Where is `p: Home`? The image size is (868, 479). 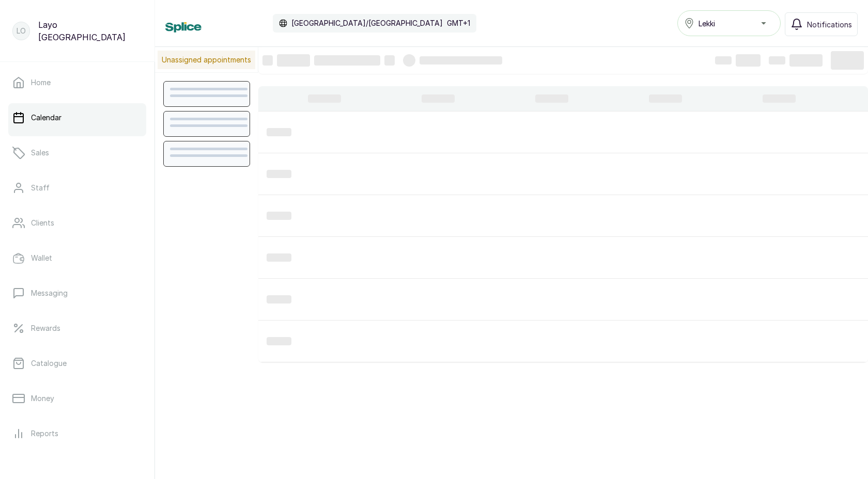 p: Home is located at coordinates (41, 82).